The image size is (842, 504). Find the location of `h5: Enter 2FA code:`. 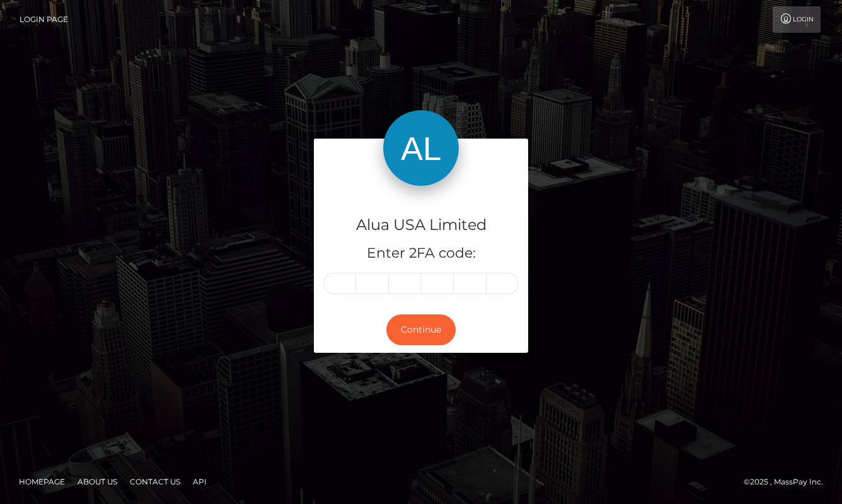

h5: Enter 2FA code: is located at coordinates (421, 253).